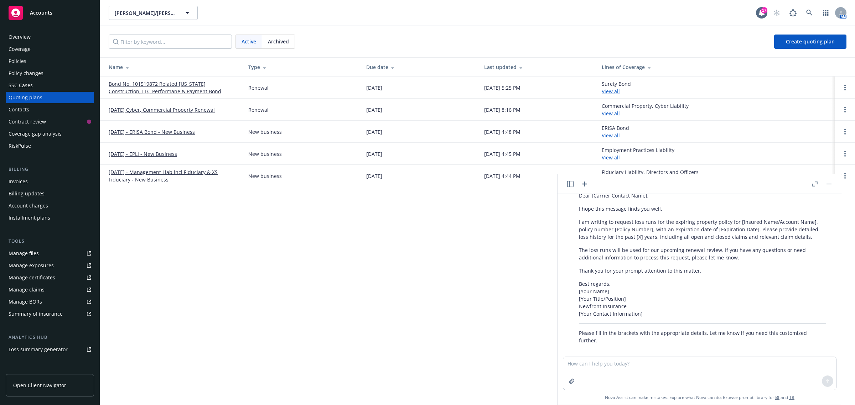 This screenshot has width=855, height=405. What do you see at coordinates (50, 73) in the screenshot?
I see `a: Policy changes` at bounding box center [50, 73].